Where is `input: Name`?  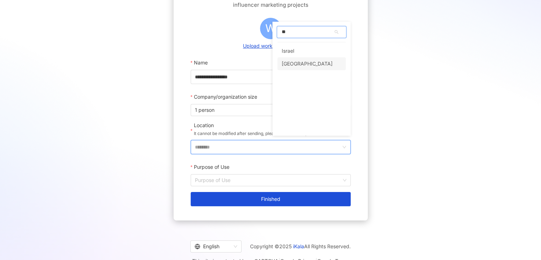
input: Name is located at coordinates (271, 77).